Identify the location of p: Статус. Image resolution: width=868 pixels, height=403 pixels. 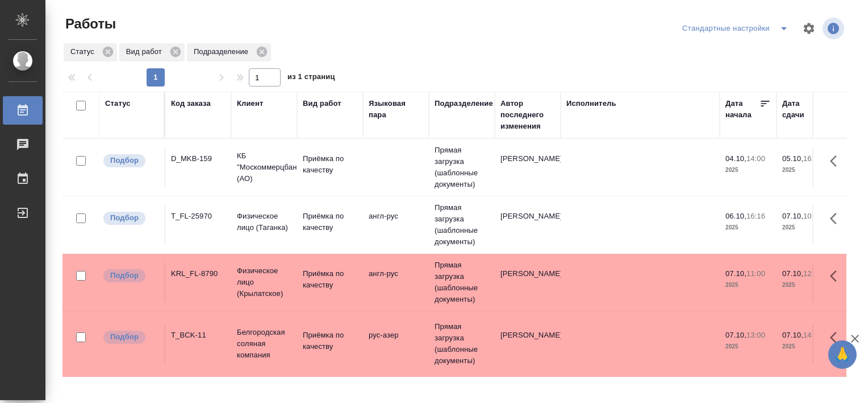
(84, 52).